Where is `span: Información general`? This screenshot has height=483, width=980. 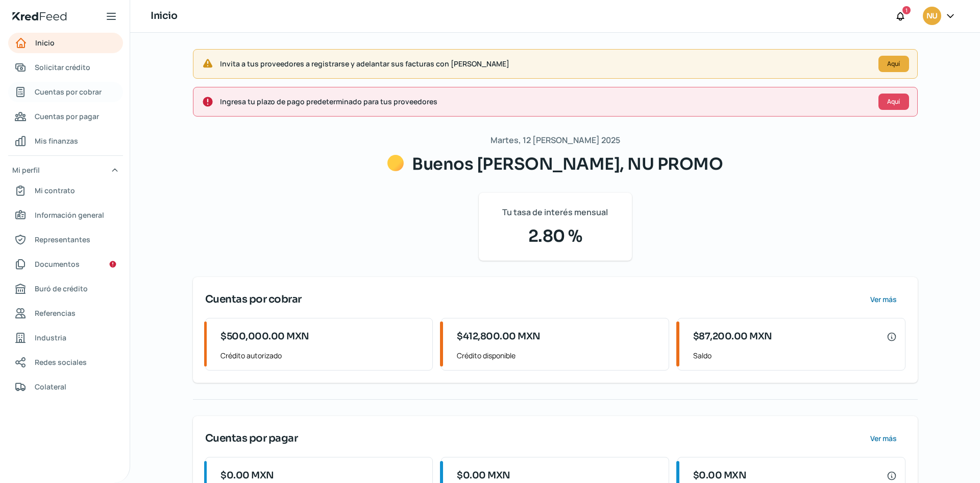 span: Información general is located at coordinates (69, 215).